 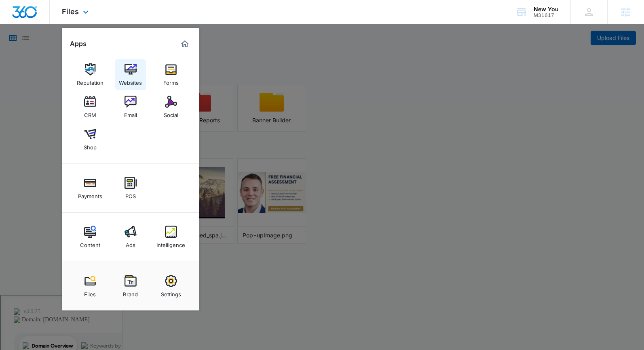 I want to click on img: tab_keywords_by_traffic_grey.svg, so click(x=84, y=50).